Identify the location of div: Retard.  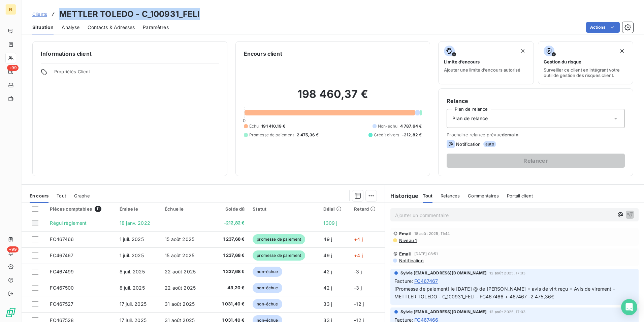
(367, 209).